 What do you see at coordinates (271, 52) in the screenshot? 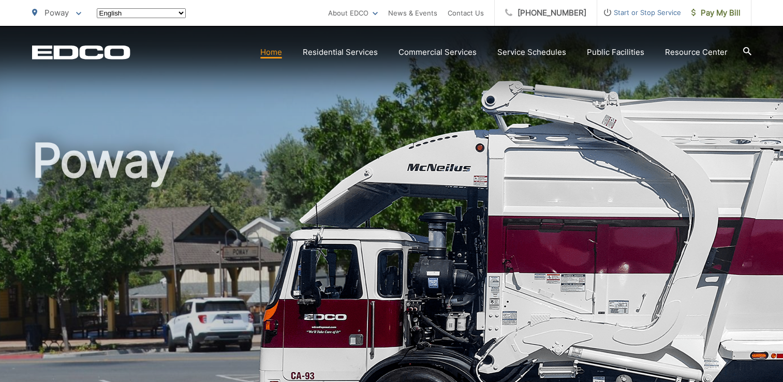
I see `a: Home` at bounding box center [271, 52].